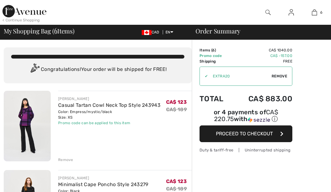  I want to click on img: 1ère Avenue, so click(24, 11).